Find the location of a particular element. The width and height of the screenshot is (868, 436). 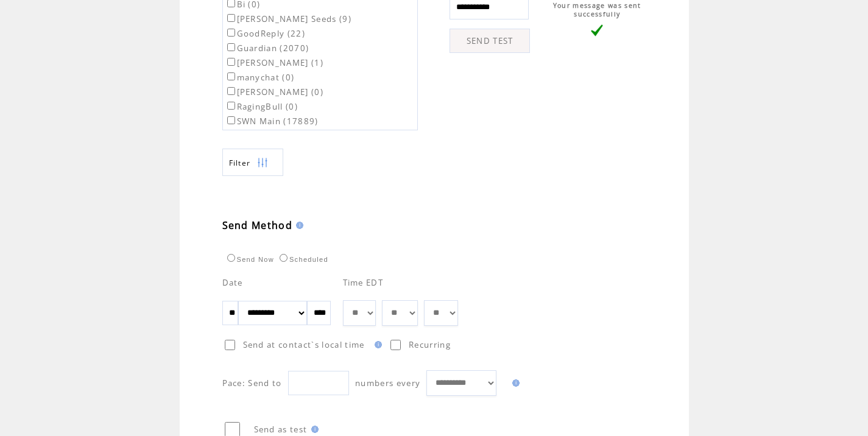

label: RagingBull (0) is located at coordinates (261, 107).